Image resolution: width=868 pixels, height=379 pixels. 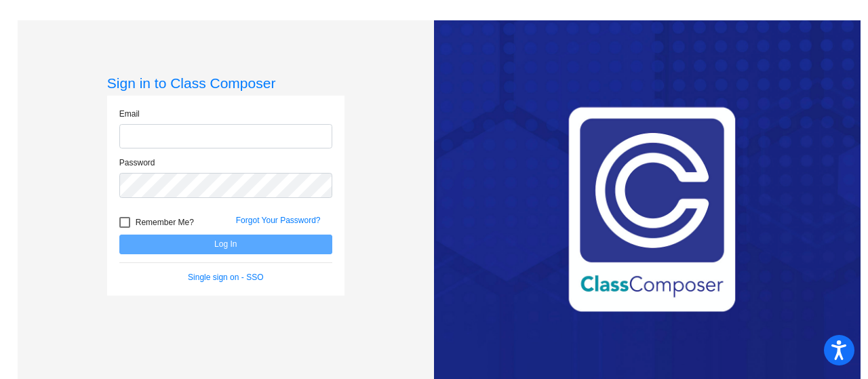 What do you see at coordinates (129, 114) in the screenshot?
I see `label: Email` at bounding box center [129, 114].